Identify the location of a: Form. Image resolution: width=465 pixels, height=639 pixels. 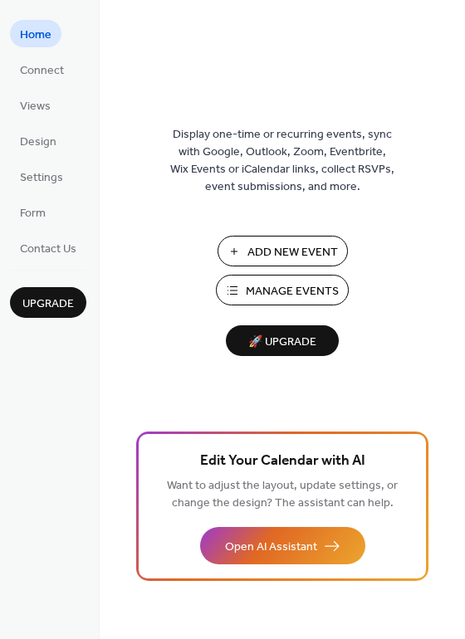
(32, 212).